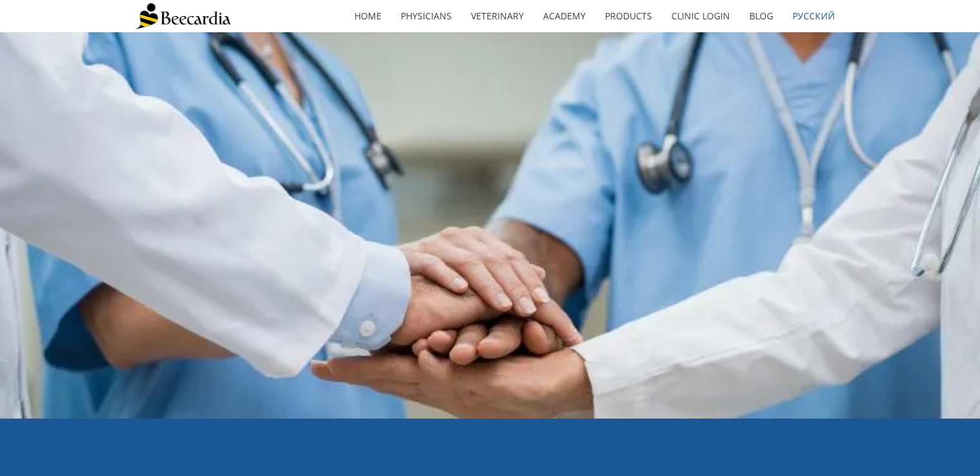 This screenshot has height=476, width=980. I want to click on a: home, so click(368, 16).